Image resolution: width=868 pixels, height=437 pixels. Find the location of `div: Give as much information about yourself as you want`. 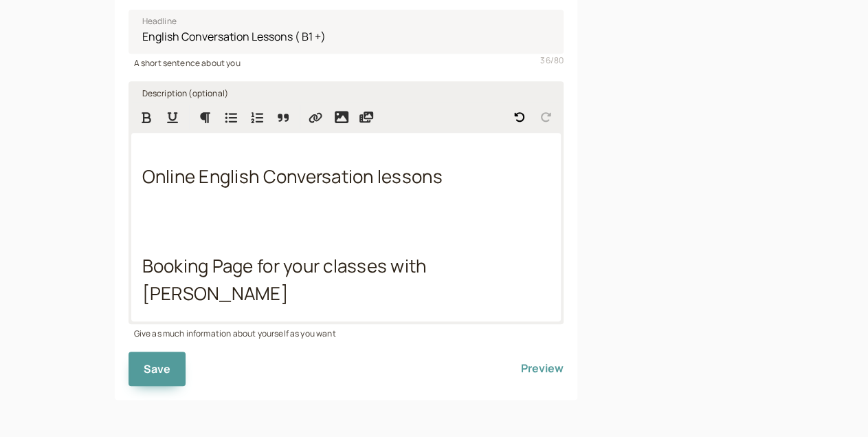

div: Give as much information about yourself as you want is located at coordinates (346, 332).